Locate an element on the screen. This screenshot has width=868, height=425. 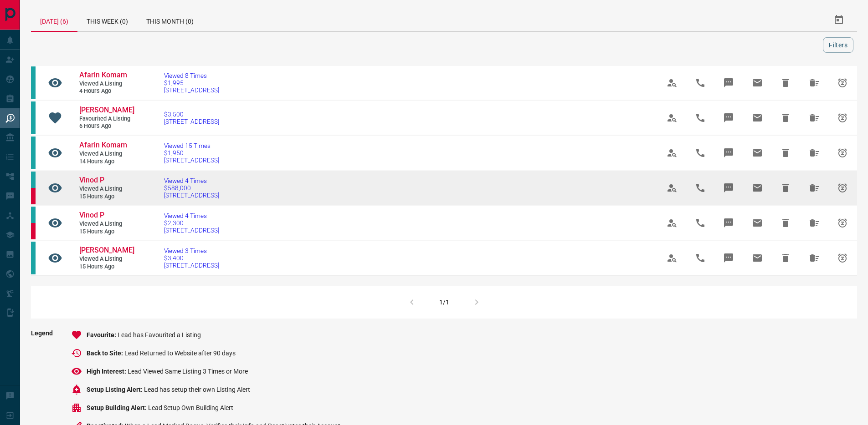
span: Back to Site is located at coordinates (105, 353).